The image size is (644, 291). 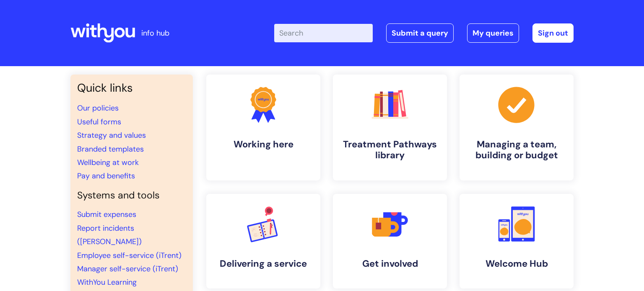 What do you see at coordinates (132, 88) in the screenshot?
I see `h3: Quick links` at bounding box center [132, 88].